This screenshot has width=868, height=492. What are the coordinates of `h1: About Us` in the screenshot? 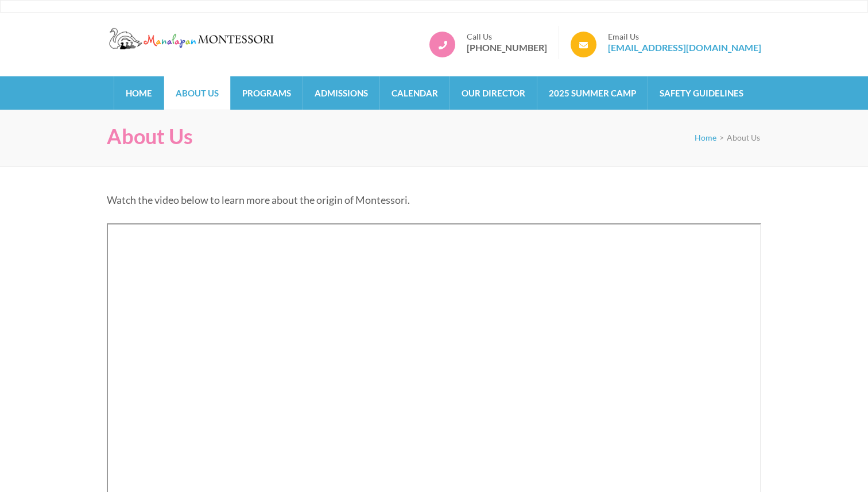 It's located at (150, 136).